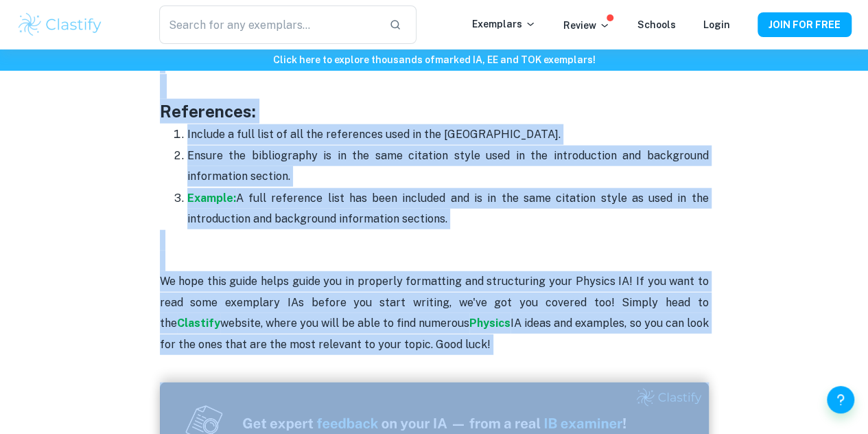 The width and height of the screenshot is (868, 434). Describe the element at coordinates (449, 166) in the screenshot. I see `p: Ensure the bibliography is in the same citation style used in the introduction and background inf...` at that location.